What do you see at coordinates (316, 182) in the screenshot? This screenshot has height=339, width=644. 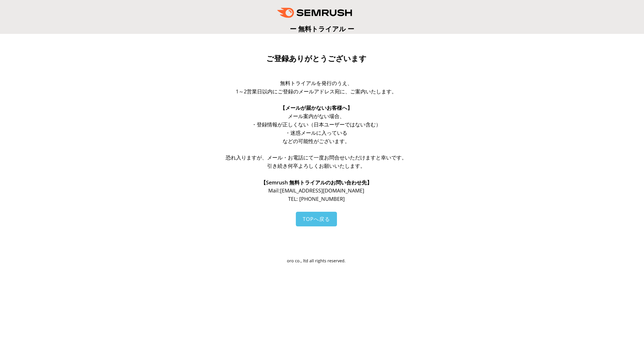 I see `span: 【Semrush 無料トライアルのお問い合わせ先】` at bounding box center [316, 182].